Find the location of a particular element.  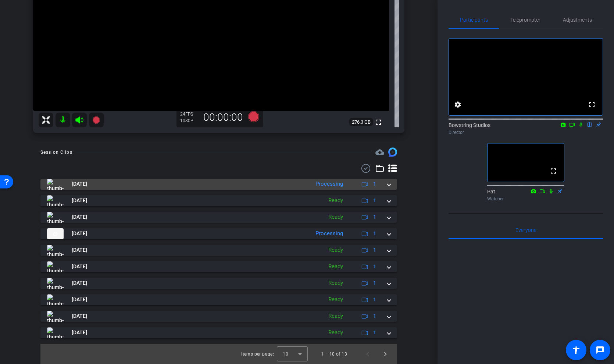

div: 00:00:00 is located at coordinates (223, 117).